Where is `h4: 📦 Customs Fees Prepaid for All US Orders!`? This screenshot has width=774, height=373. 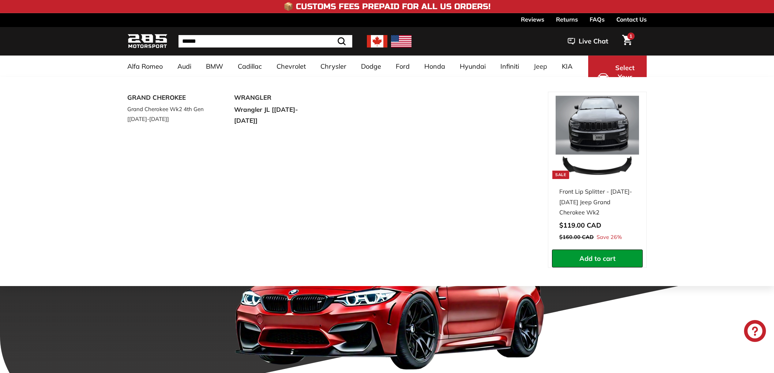
h4: 📦 Customs Fees Prepaid for All US Orders! is located at coordinates (387, 7).